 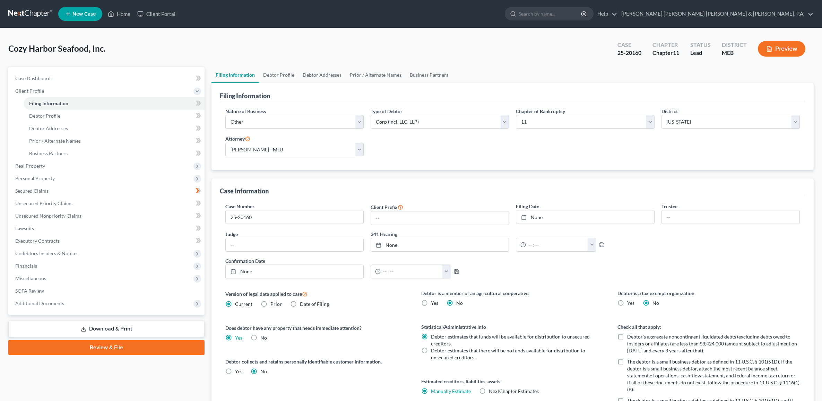 I want to click on span: Debtor estimates that funds will be available for distribution to unsecured creditors., so click(x=511, y=340).